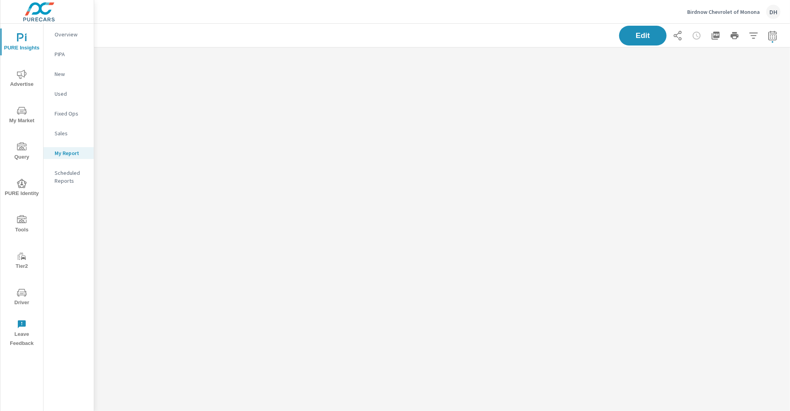 The image size is (790, 411). I want to click on p: Birdnow Chevrolet of Monona, so click(724, 12).